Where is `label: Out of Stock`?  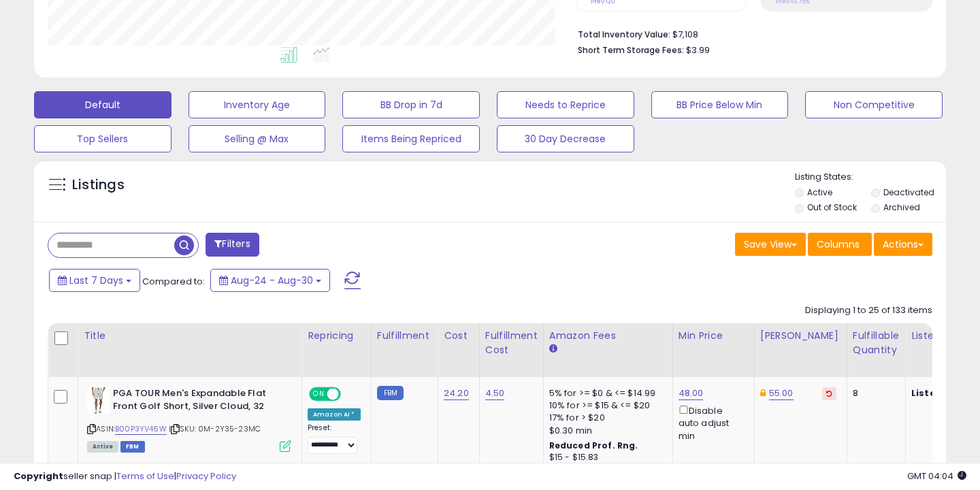
label: Out of Stock is located at coordinates (832, 207).